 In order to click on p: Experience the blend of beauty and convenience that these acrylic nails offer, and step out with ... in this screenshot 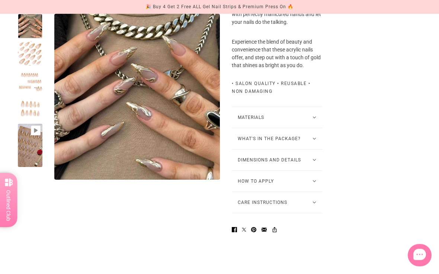, I will do `click(277, 54)`.